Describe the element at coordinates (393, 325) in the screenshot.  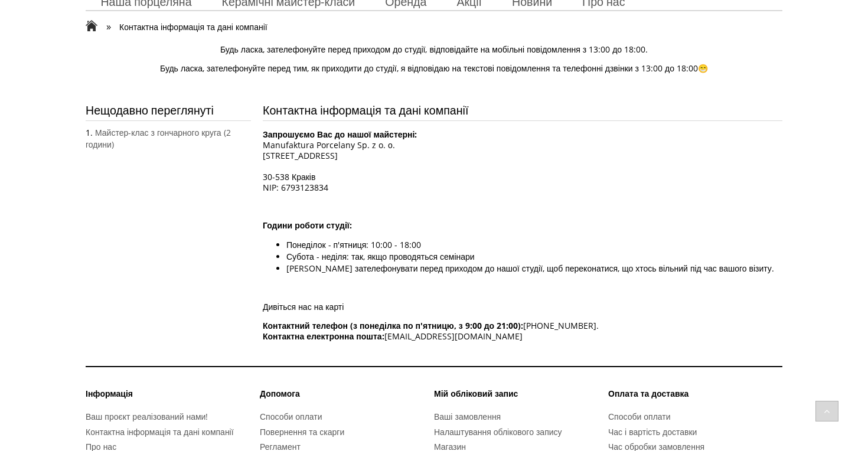
I see `font: Контактний телефон (з понеділка по п'ятницю, з 9:00 до 21:00):` at that location.